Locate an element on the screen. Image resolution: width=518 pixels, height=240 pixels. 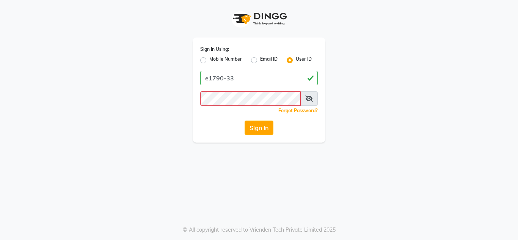
button: Sign In is located at coordinates (259, 128).